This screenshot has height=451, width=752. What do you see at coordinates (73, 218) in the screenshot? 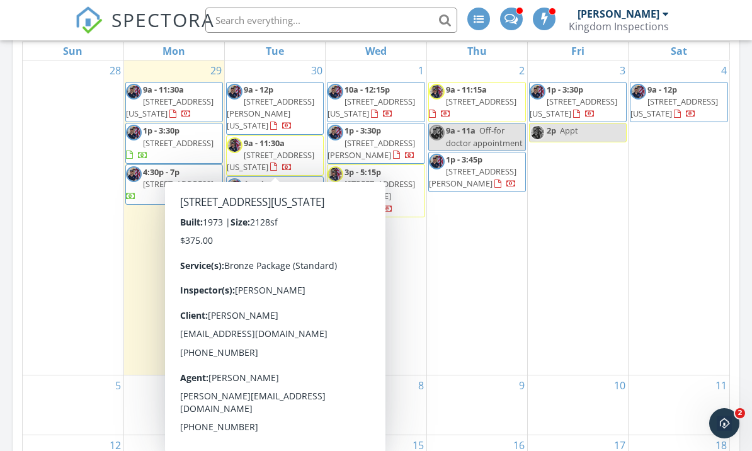
I see `td: Go to September 28, 2025` at bounding box center [73, 218].